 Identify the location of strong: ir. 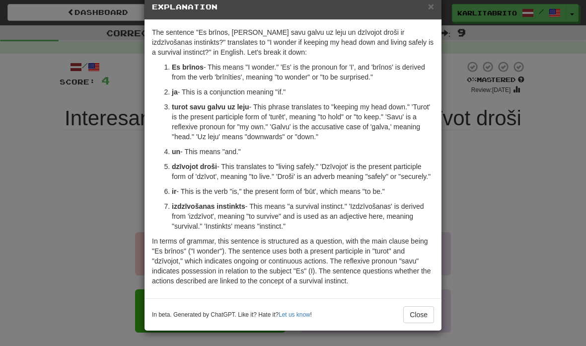
(174, 191).